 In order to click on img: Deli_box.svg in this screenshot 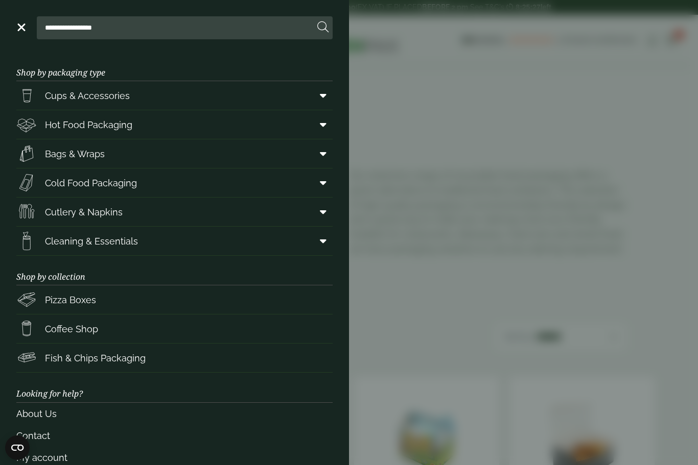, I will do `click(27, 125)`.